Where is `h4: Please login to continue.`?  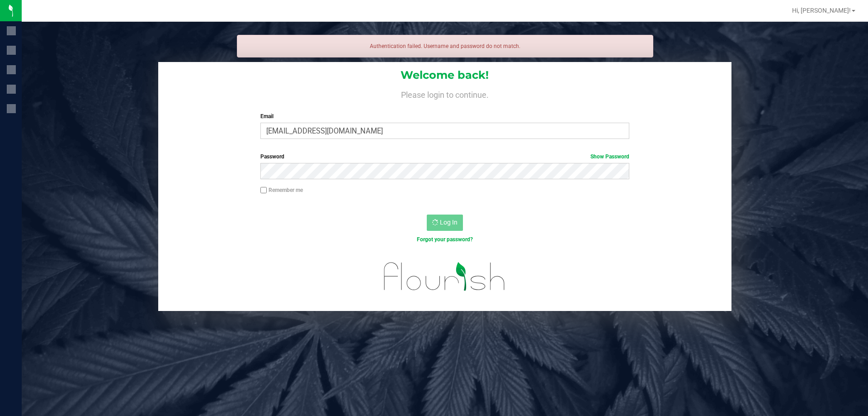
h4: Please login to continue. is located at coordinates (445, 94).